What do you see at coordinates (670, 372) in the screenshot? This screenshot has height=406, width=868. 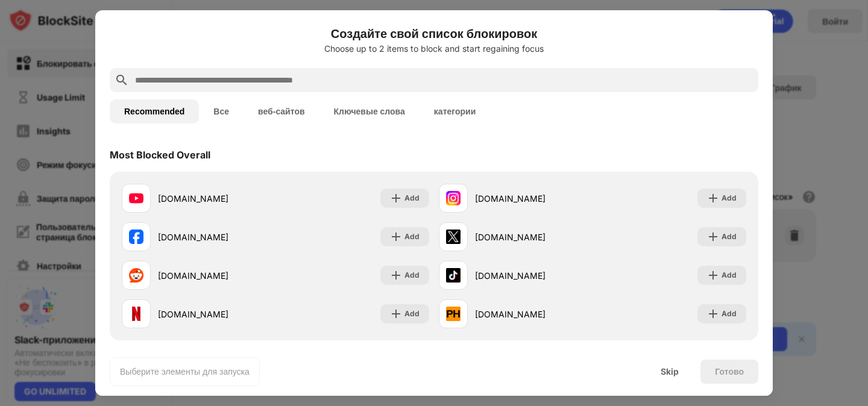 I see `div: Skip` at bounding box center [670, 372].